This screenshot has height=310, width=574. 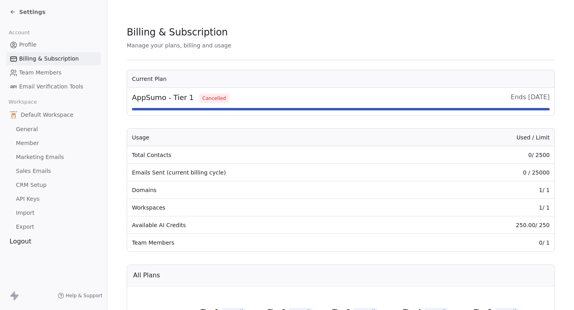 I want to click on a: Import, so click(x=53, y=213).